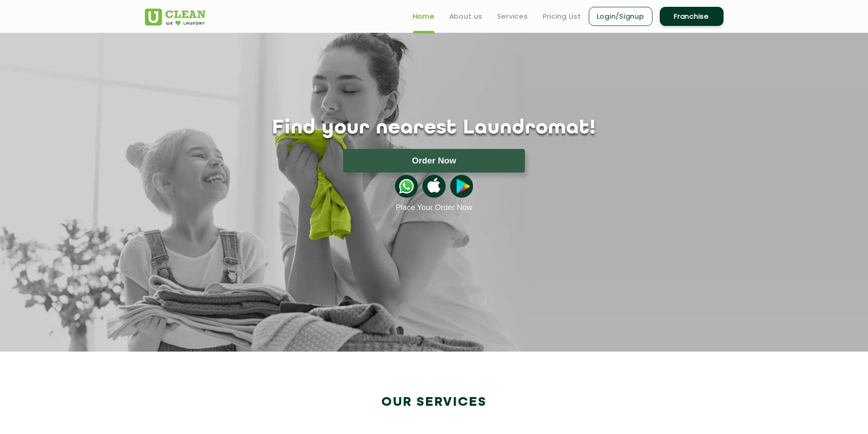 The height and width of the screenshot is (434, 868). Describe the element at coordinates (434, 402) in the screenshot. I see `h2: Our Services` at that location.